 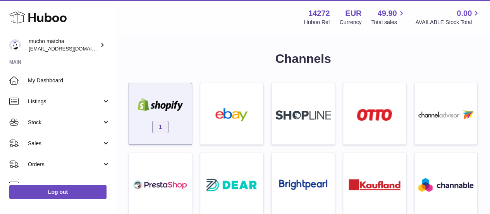 I want to click on strong: 14272, so click(x=319, y=13).